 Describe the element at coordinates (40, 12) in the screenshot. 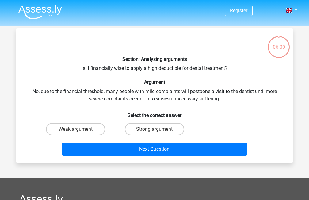

I see `img: Assessly` at that location.